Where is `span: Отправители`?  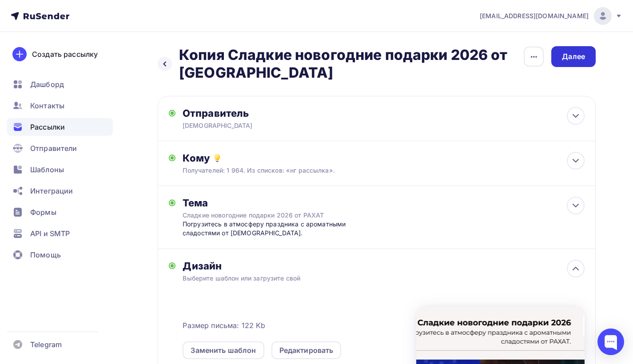
span: Отправители is located at coordinates (54, 148).